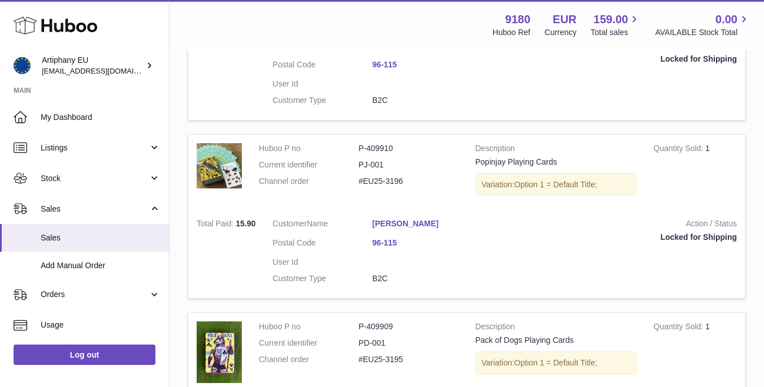  Describe the element at coordinates (556, 340) in the screenshot. I see `div: Pack of Dogs Playing Cards` at that location.